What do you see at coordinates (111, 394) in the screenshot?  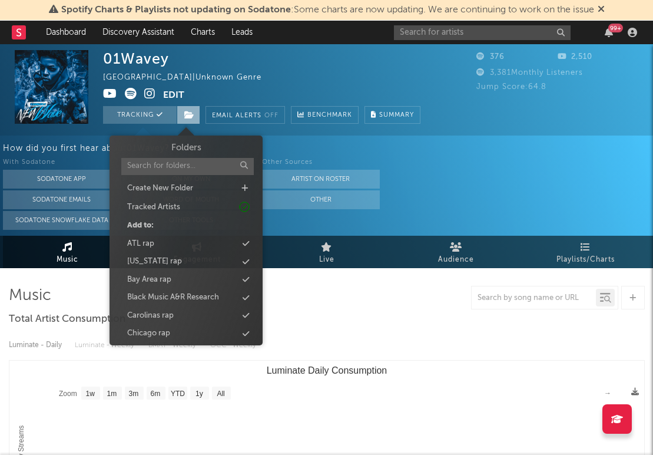 I see `text: 1m` at bounding box center [111, 394].